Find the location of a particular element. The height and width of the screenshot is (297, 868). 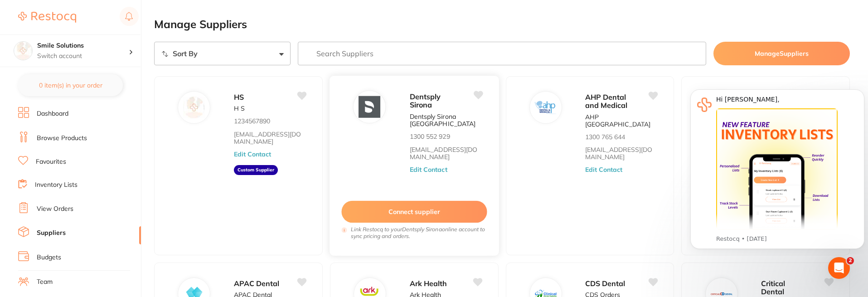

span: Ark Health is located at coordinates (429, 284).